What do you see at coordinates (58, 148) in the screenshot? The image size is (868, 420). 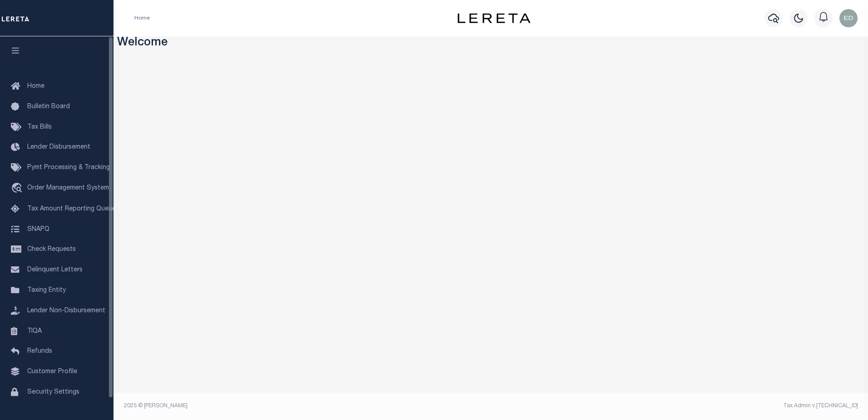 I see `span: Lender Disbursement` at bounding box center [58, 148].